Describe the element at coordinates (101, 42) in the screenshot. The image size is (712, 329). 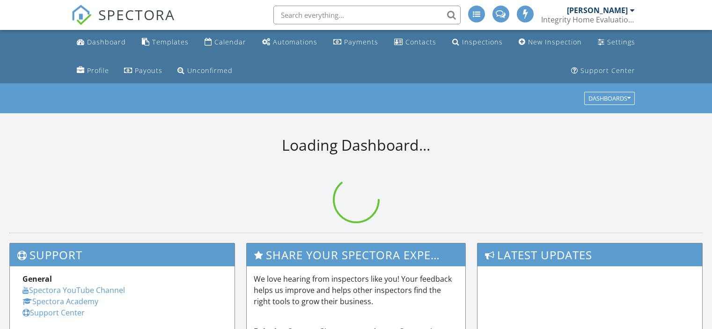
I see `a: Dashboard` at that location.